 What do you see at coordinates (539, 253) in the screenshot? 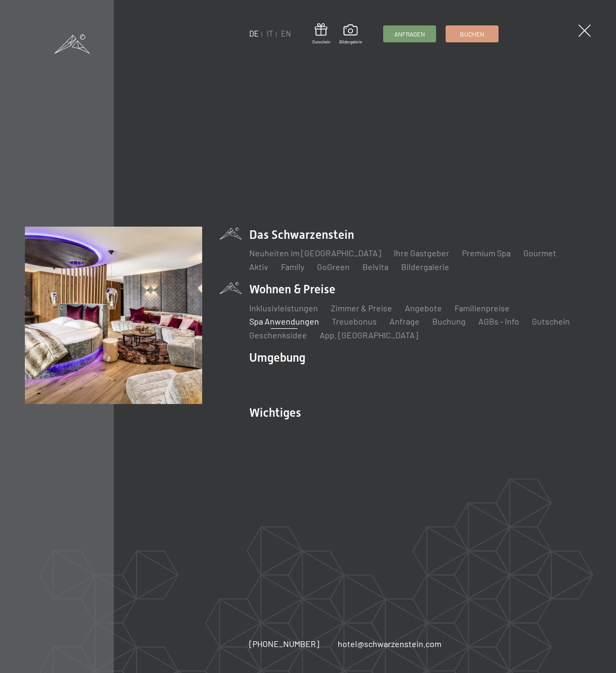
I see `a: Gourmet` at bounding box center [539, 253].